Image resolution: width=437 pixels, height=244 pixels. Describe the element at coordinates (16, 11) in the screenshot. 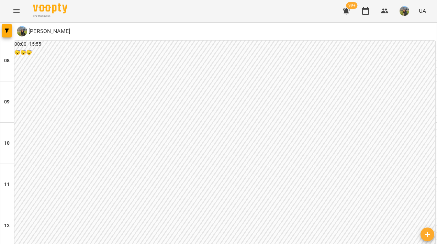

I see `button: Menu` at that location.